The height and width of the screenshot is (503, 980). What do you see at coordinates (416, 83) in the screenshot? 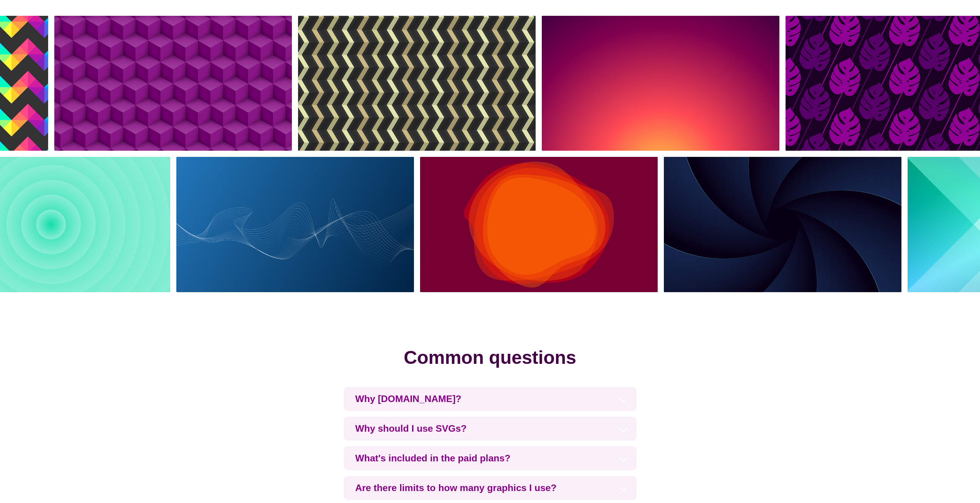
I see `img: Complex Repeating Stripe Pattern with Depth` at bounding box center [416, 83].